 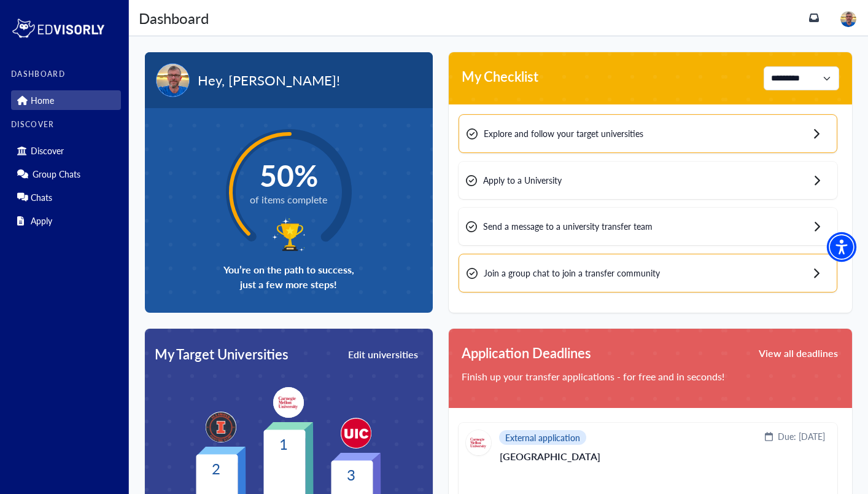 I want to click on span: Send a message to a university transfer team, so click(x=568, y=226).